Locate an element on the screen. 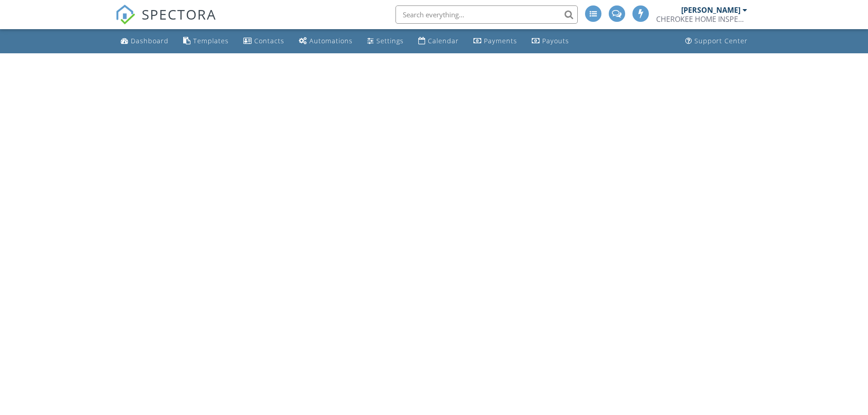  a: Support Center is located at coordinates (716, 41).